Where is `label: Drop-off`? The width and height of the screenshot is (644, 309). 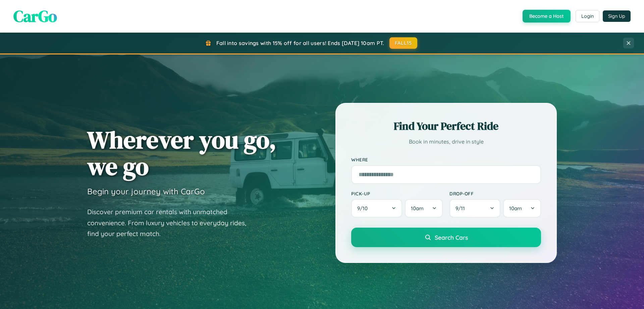
label: Drop-off is located at coordinates (495, 193).